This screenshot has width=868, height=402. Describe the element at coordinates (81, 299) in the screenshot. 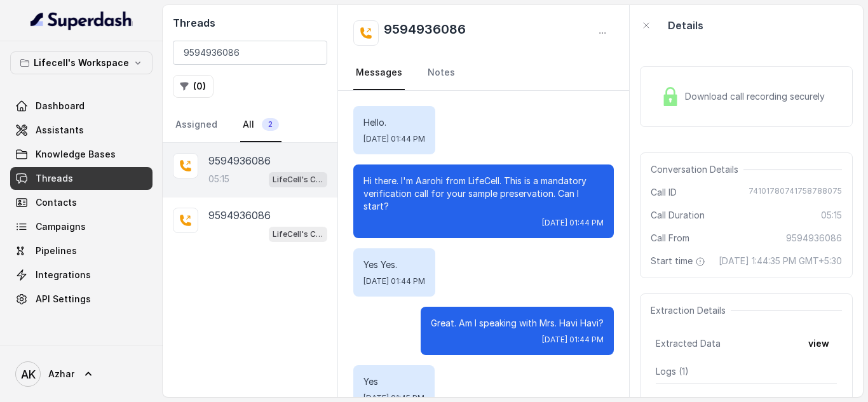

I see `a: API Settings` at that location.